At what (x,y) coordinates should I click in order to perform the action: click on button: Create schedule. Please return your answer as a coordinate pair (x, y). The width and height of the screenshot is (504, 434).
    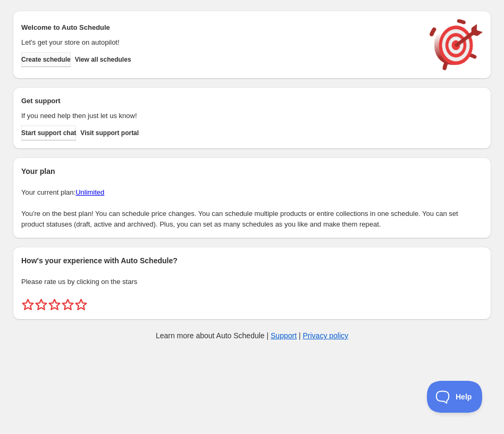
    Looking at the image, I should click on (45, 60).